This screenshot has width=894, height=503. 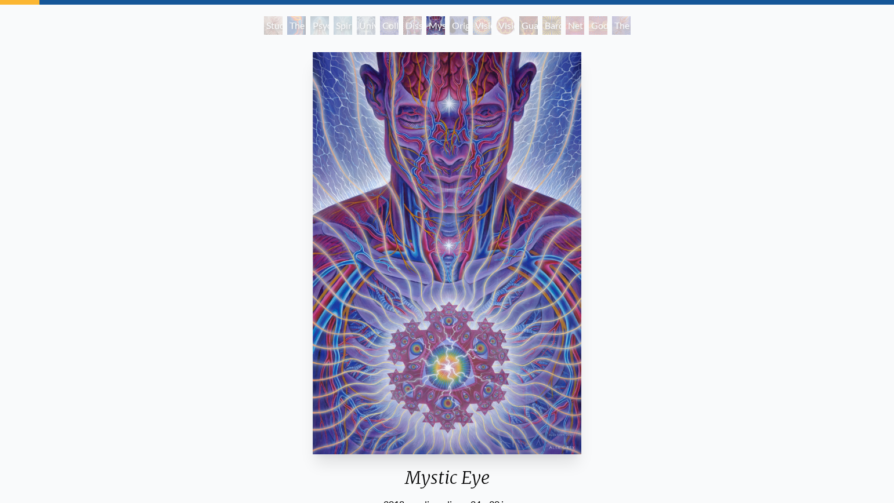 What do you see at coordinates (505, 26) in the screenshot?
I see `div: Vision Crystal Tondo` at bounding box center [505, 26].